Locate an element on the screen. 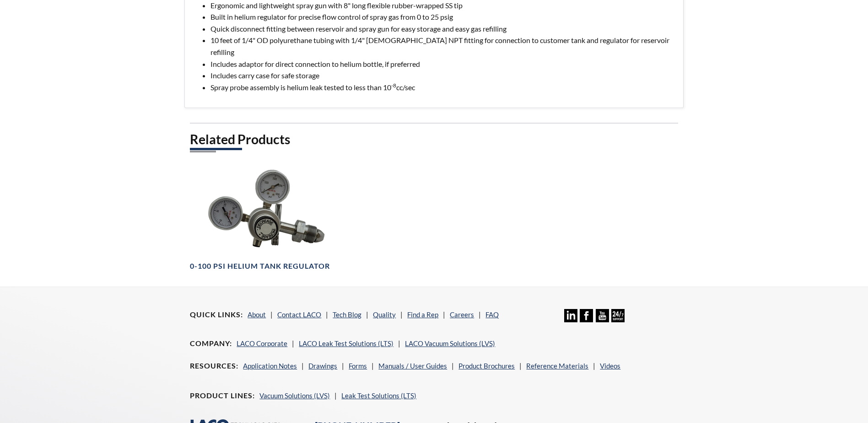  li: Built in helium regulator for precise flow control of spray gas from 0 to 25 psig is located at coordinates (443, 17).